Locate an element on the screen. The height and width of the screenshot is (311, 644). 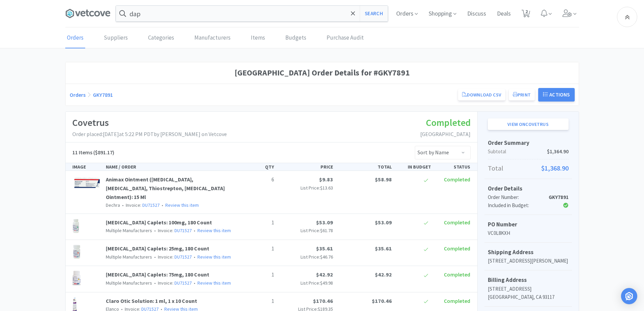
span: $58.98 is located at coordinates (384, 179).